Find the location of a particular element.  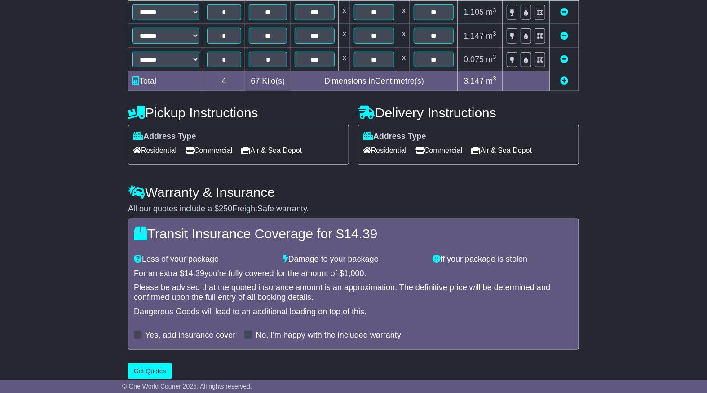

span: 250 is located at coordinates (226, 209).